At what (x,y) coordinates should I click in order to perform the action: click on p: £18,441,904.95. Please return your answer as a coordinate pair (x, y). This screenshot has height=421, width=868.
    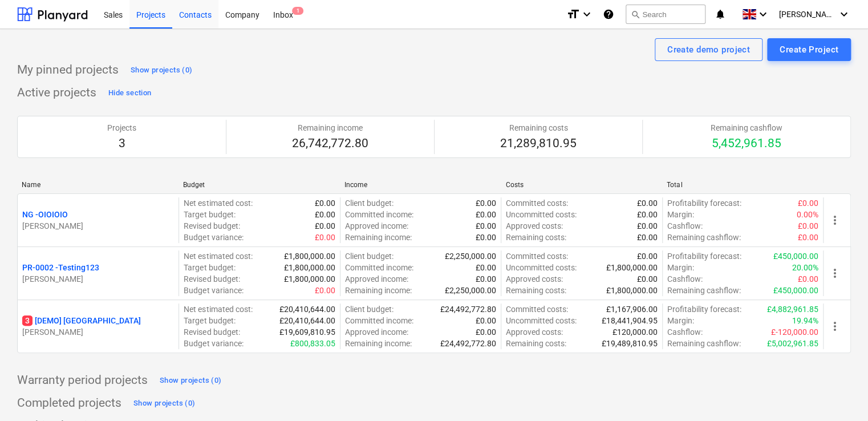
    Looking at the image, I should click on (630, 320).